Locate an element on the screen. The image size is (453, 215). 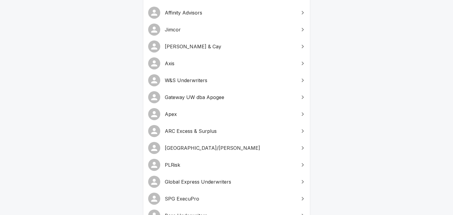
a: Gateway UW dba Apogee is located at coordinates (226, 97).